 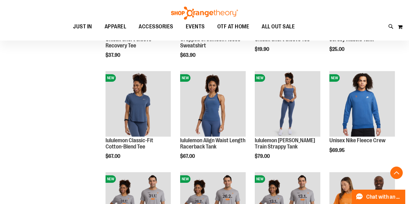 What do you see at coordinates (210, 42) in the screenshot?
I see `a: Cropped Crewneck Fleece Sweatshirt` at bounding box center [210, 42].